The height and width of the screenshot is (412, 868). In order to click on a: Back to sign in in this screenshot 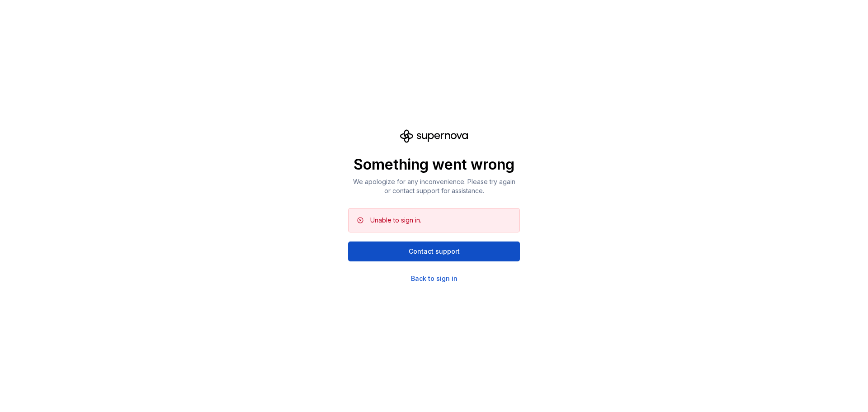, I will do `click(434, 279)`.